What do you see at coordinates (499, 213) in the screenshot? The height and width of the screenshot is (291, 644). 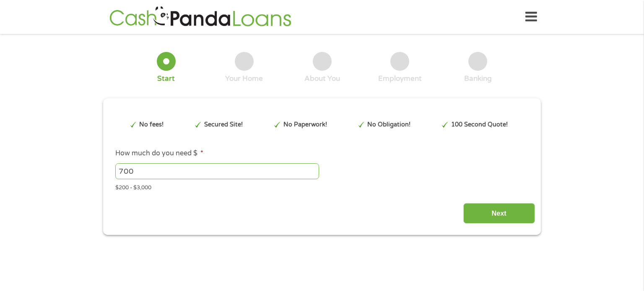 I see `input: Next` at bounding box center [499, 213].